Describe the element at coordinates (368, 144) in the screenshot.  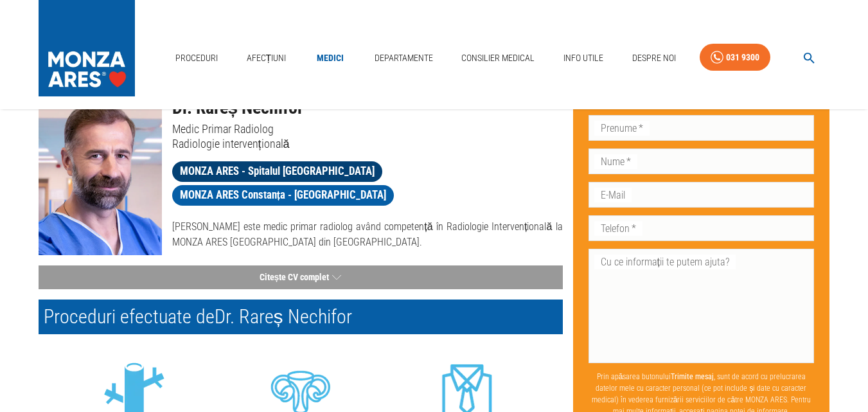
I see `p: Radiologie intervențională` at that location.